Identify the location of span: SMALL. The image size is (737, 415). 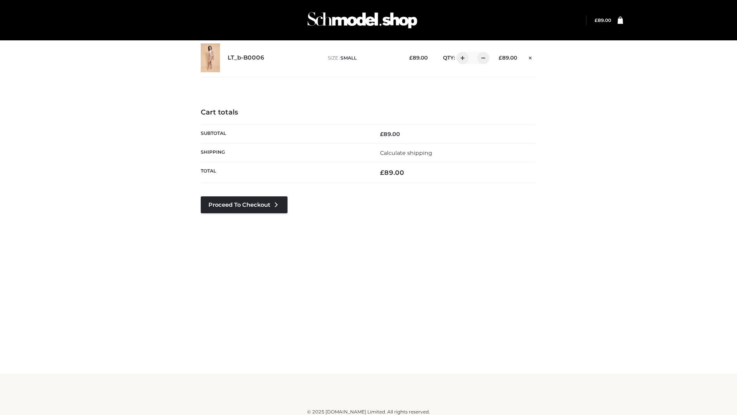
(349, 58).